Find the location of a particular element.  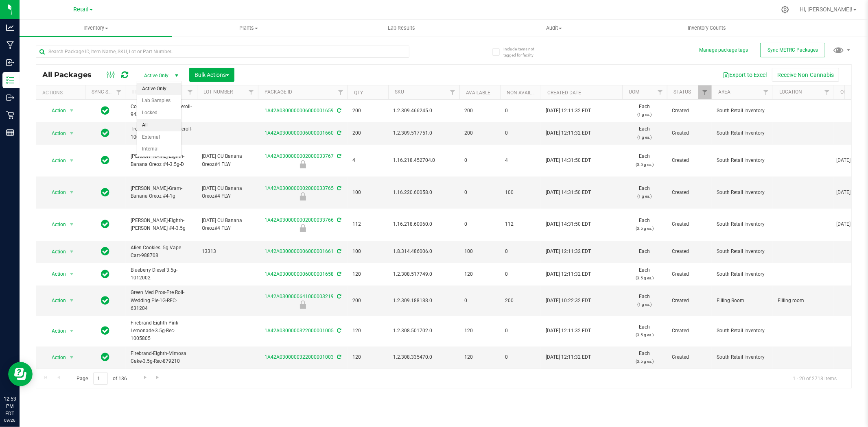

li: All is located at coordinates (159, 125).